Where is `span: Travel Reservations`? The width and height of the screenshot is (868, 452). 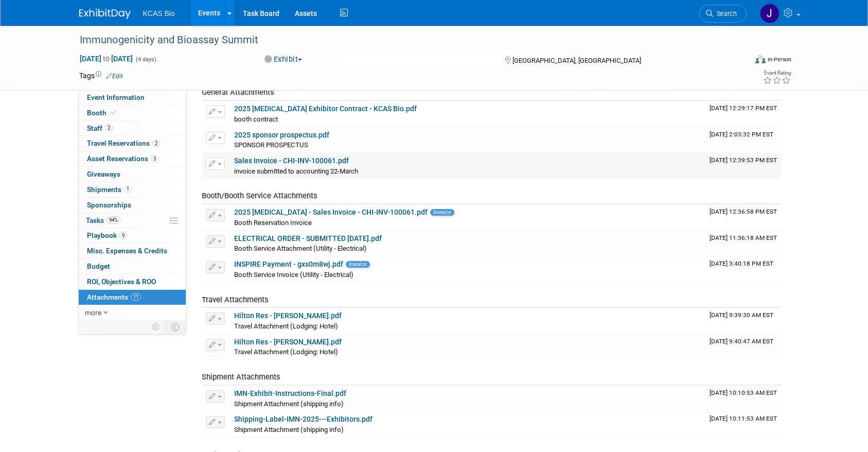 span: Travel Reservations is located at coordinates (123, 143).